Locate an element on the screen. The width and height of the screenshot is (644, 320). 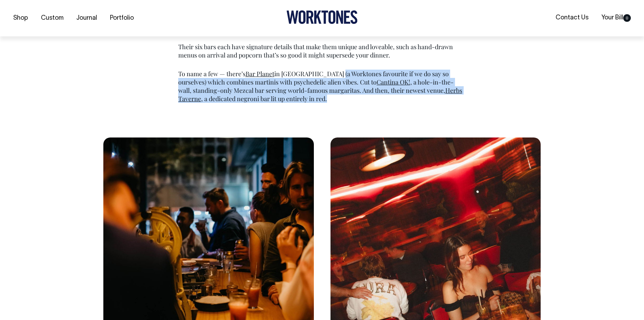
a: Shop is located at coordinates (20, 18).